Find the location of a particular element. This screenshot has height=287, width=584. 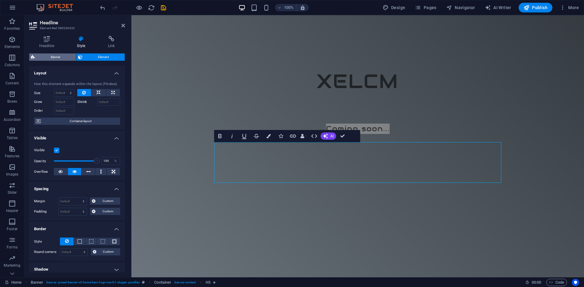

button: Bold (Ctrl+B) is located at coordinates (220, 136).